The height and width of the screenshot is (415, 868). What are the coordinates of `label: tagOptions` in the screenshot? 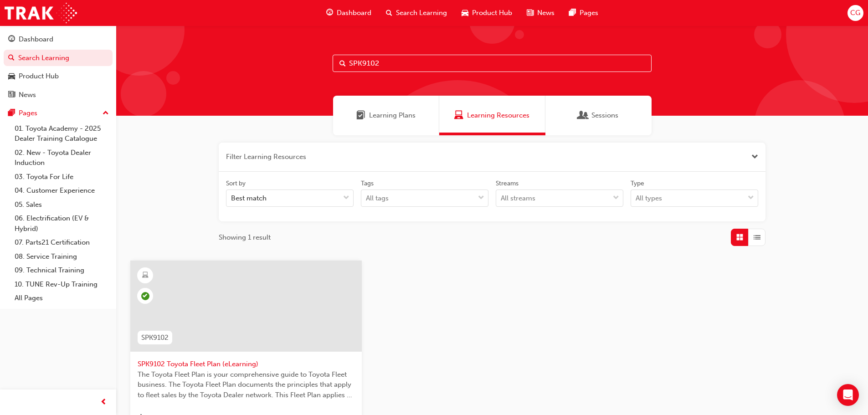 It's located at (424, 193).